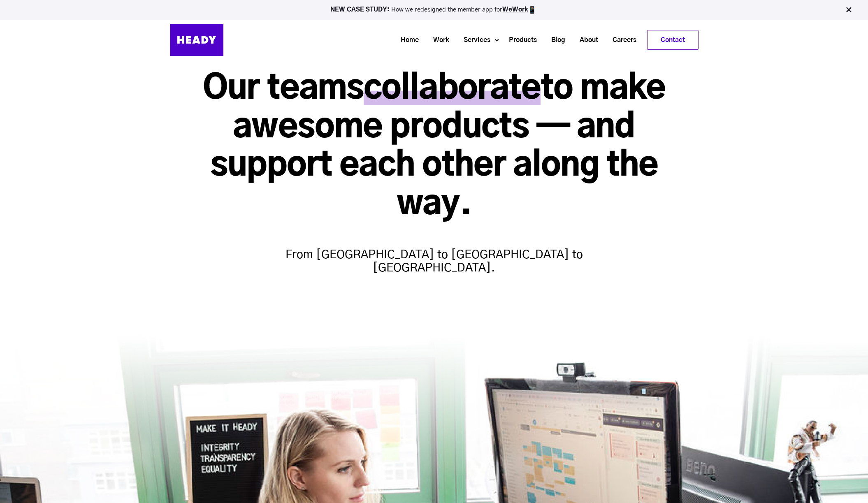 The image size is (868, 503). What do you see at coordinates (849, 10) in the screenshot?
I see `img: Close Bar` at bounding box center [849, 10].